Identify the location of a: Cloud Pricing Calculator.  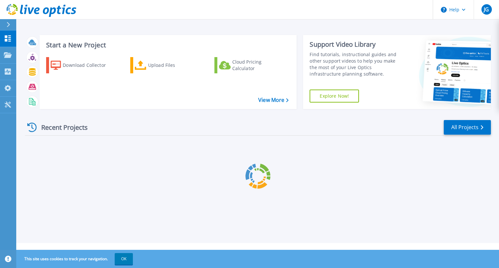
(250, 65).